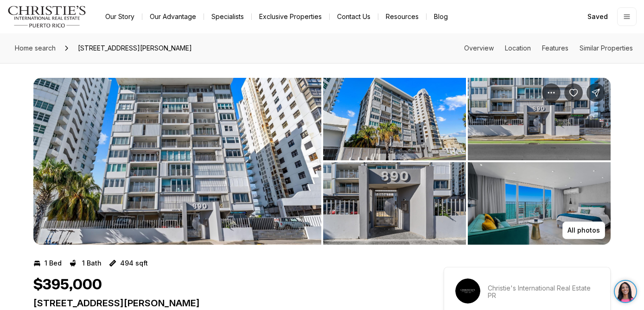  Describe the element at coordinates (47, 17) in the screenshot. I see `img: logo` at that location.